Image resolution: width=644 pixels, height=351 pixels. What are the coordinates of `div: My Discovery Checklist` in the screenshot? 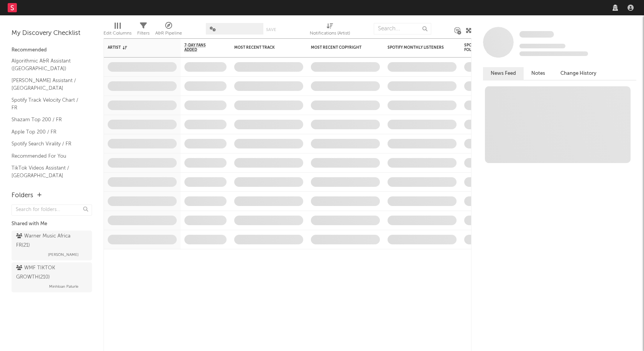 It's located at (52, 33).